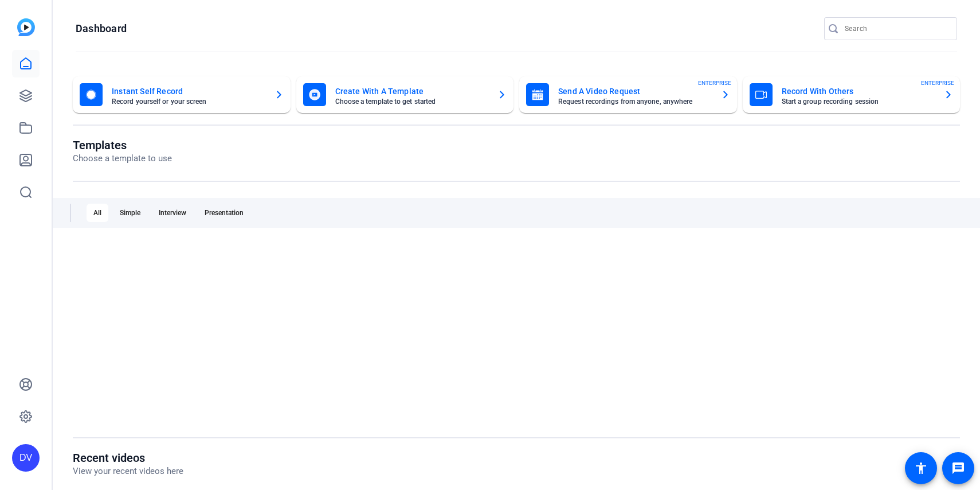 The image size is (980, 490). I want to click on button: Send A Video RequestRequest recordings from anyone, anywhereENTERPRISE, so click(628, 95).